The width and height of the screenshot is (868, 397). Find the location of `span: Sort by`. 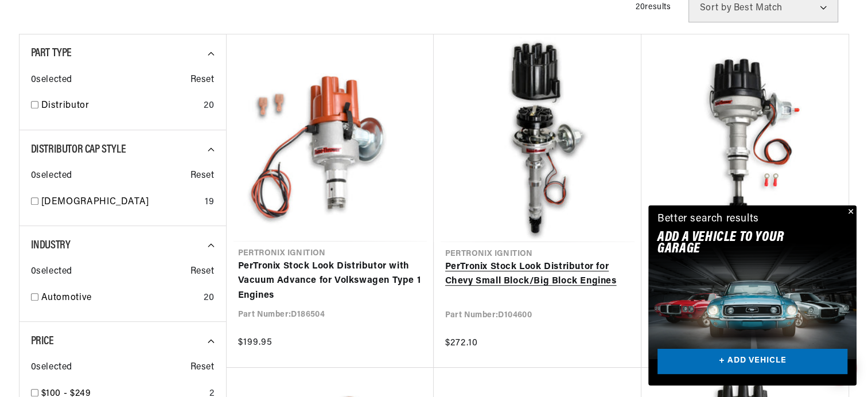

span: Sort by is located at coordinates (715, 8).